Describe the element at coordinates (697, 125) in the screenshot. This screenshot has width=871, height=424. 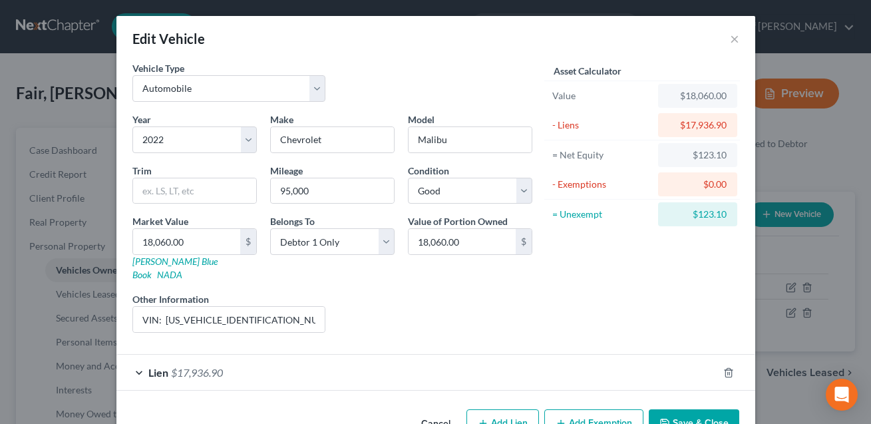
I see `div: $17,936.90` at that location.